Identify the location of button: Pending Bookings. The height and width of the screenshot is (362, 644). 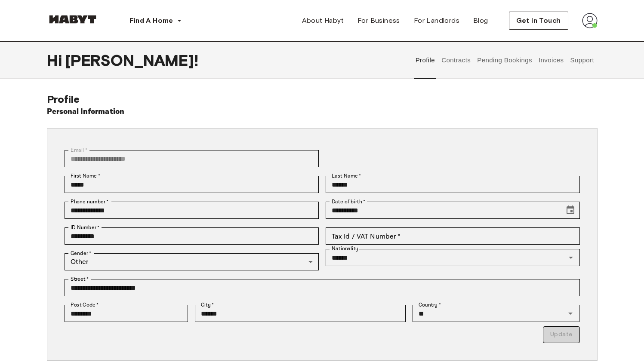
(504, 60).